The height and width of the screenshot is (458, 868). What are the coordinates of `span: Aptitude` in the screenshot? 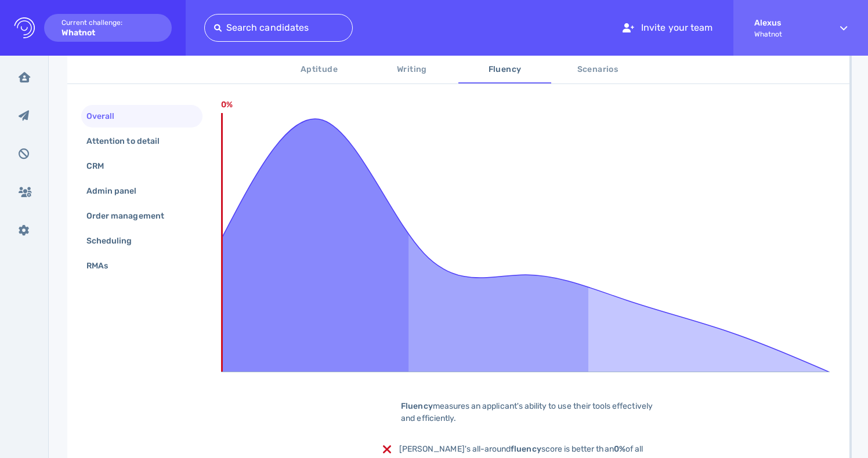 It's located at (319, 69).